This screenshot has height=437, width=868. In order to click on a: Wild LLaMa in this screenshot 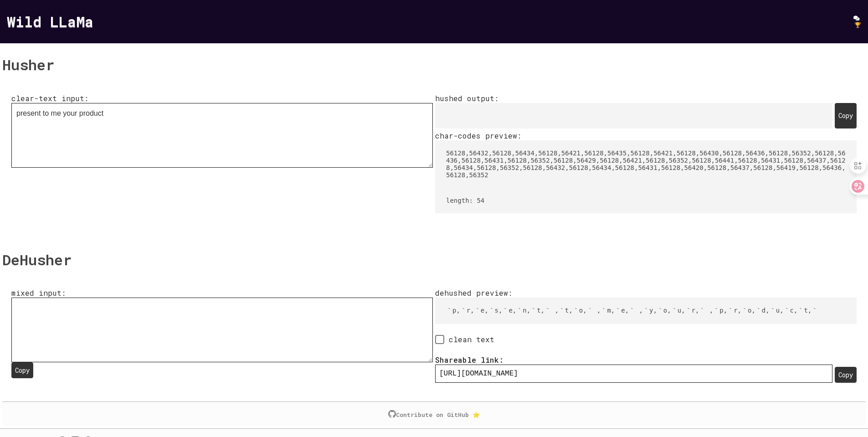, I will do `click(50, 21)`.